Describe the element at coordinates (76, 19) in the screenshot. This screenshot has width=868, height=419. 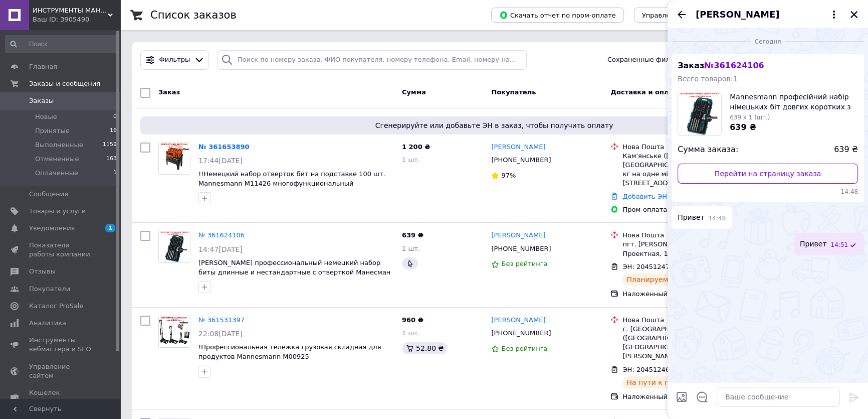
I see `div: Ваш ID: 3905490` at that location.